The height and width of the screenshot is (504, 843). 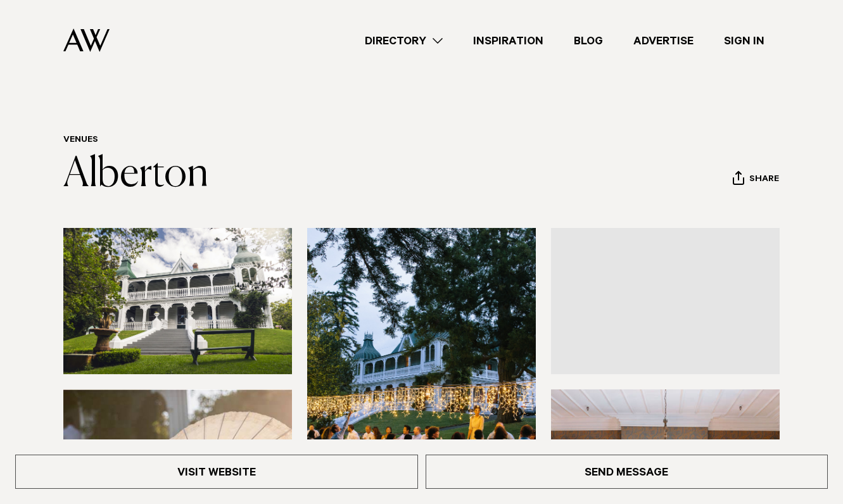 I want to click on a: Alberton, so click(x=136, y=175).